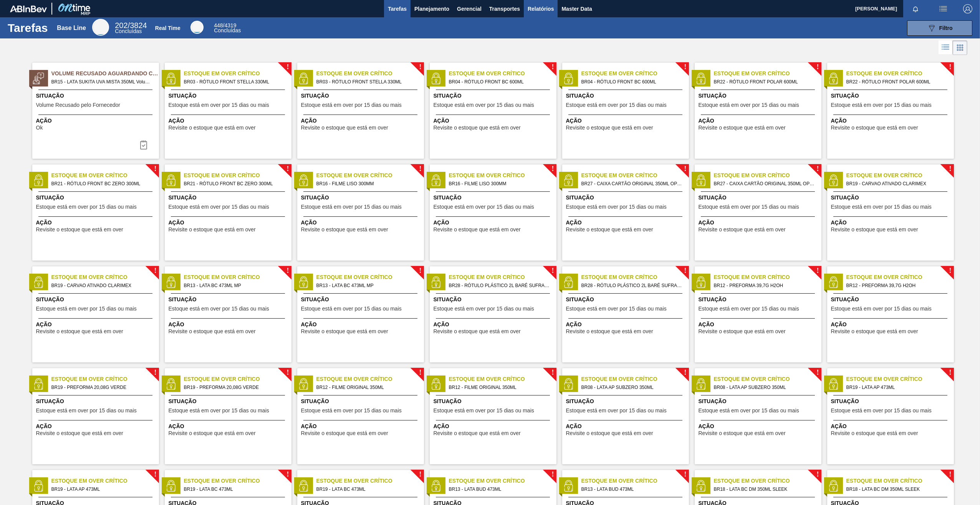  I want to click on span: Concluídas, so click(128, 31).